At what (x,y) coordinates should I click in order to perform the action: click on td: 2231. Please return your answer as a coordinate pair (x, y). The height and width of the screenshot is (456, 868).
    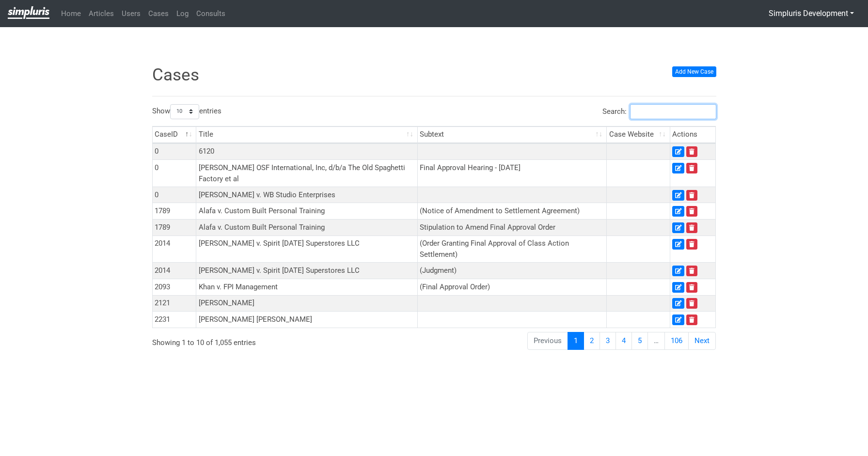
    Looking at the image, I should click on (175, 320).